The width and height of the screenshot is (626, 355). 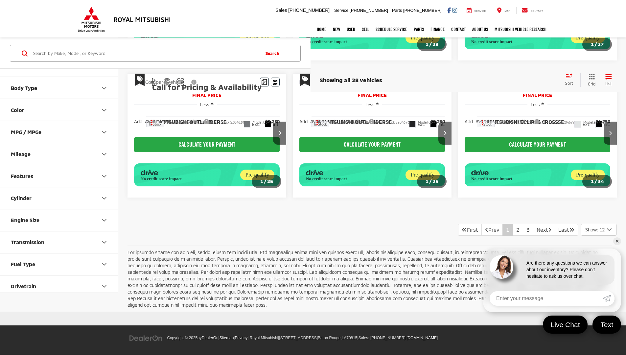 What do you see at coordinates (449, 10) in the screenshot?
I see `a: Facebook: Click to visit our Facebook page` at bounding box center [449, 10].